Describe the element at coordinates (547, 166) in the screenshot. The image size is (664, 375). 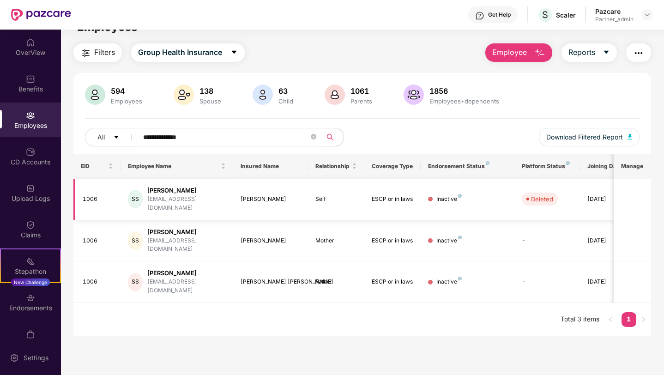
I see `div: Platform Status` at that location.